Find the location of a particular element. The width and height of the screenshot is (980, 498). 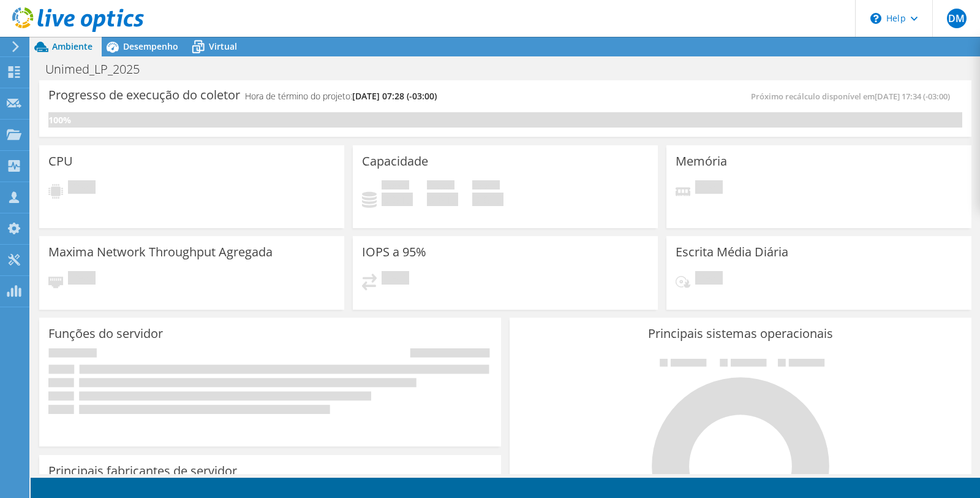

h3: Principais sistemas operacionais is located at coordinates (740, 333).